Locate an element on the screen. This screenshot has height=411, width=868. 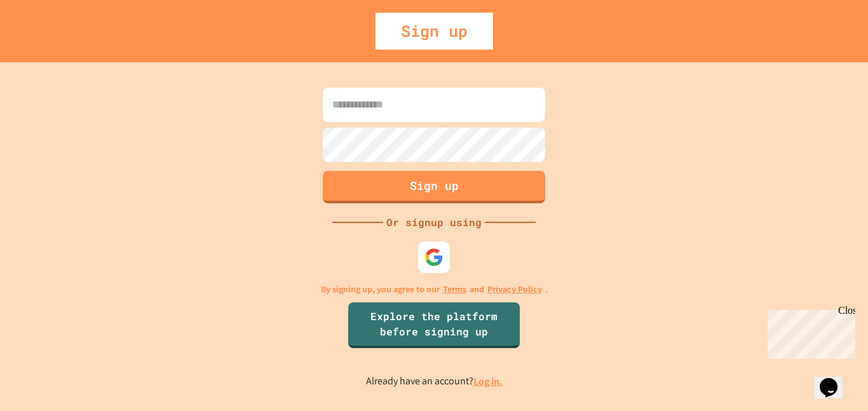
img: google-icon.svg is located at coordinates (434, 257).